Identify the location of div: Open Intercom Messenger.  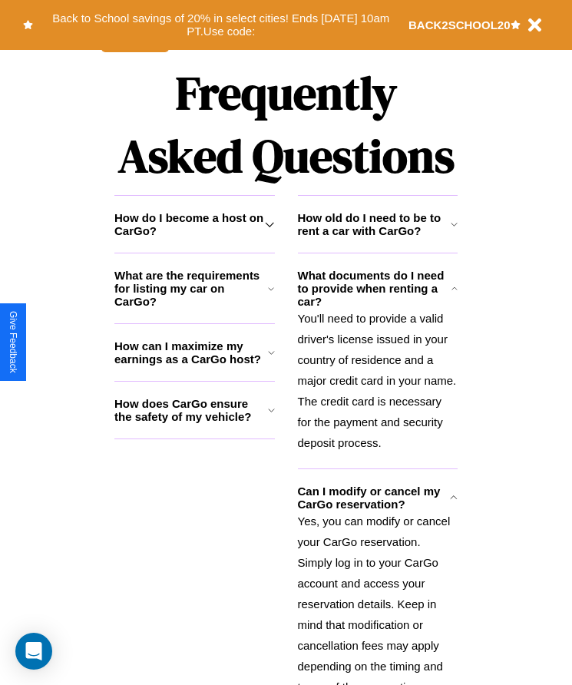
(34, 651).